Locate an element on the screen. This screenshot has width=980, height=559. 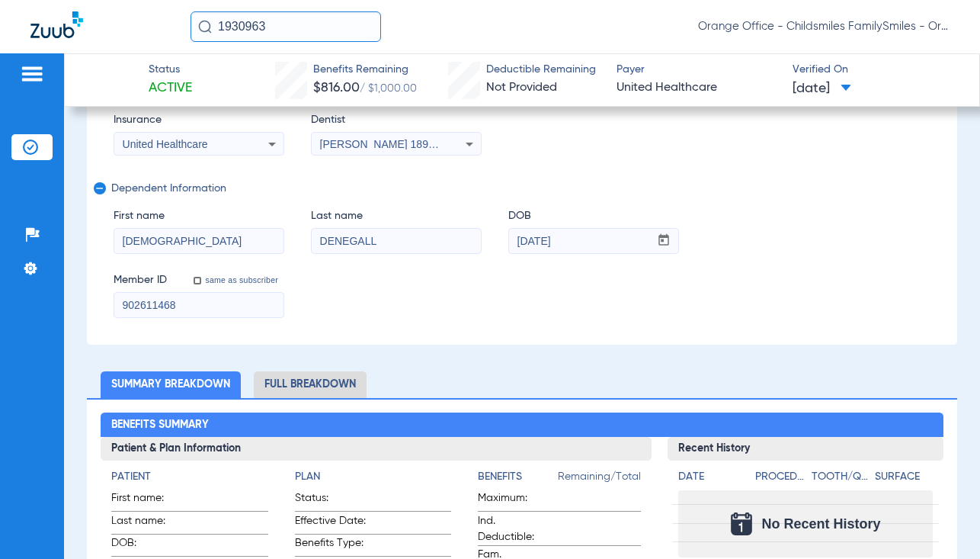
span: Dentist is located at coordinates (396, 119).